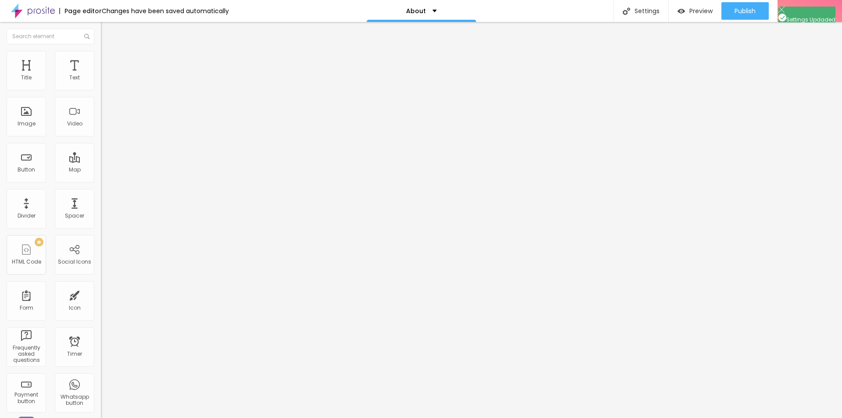  Describe the element at coordinates (80, 11) in the screenshot. I see `div: Page editor` at that location.